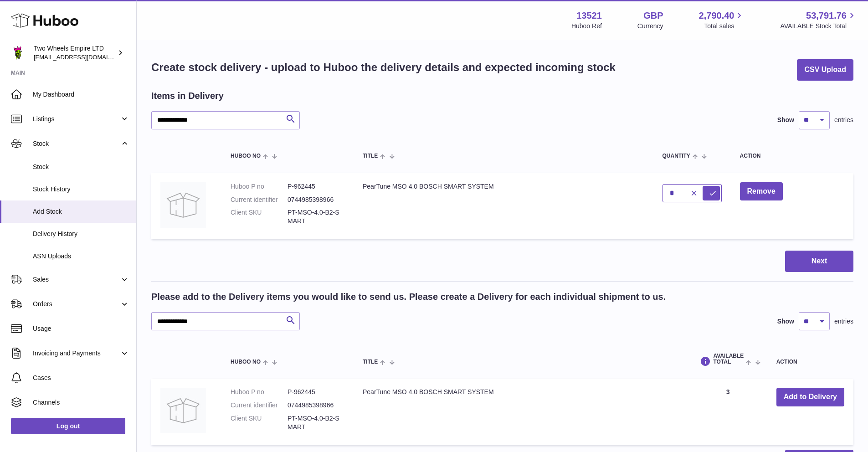 The image size is (868, 452). Describe the element at coordinates (76, 353) in the screenshot. I see `span: Invoicing and Payments` at that location.